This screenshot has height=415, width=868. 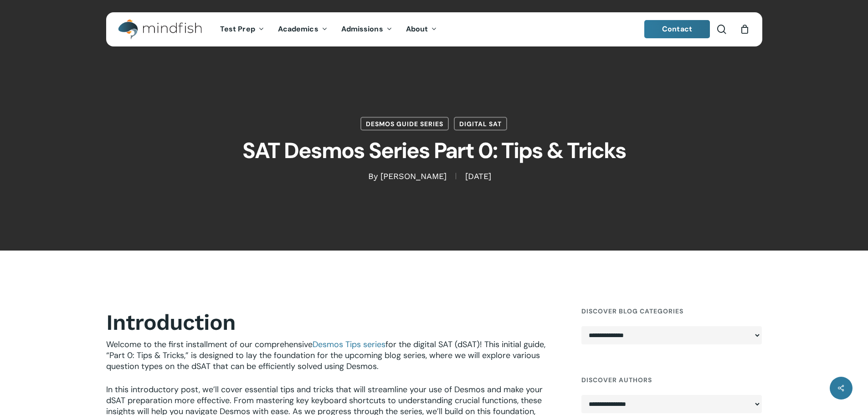 I want to click on span: By, so click(x=373, y=177).